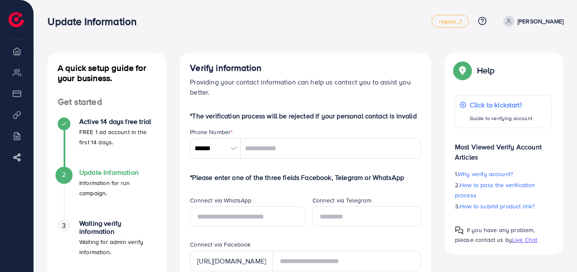 The height and width of the screenshot is (272, 577). I want to click on li: Active 14 days free trial, so click(107, 143).